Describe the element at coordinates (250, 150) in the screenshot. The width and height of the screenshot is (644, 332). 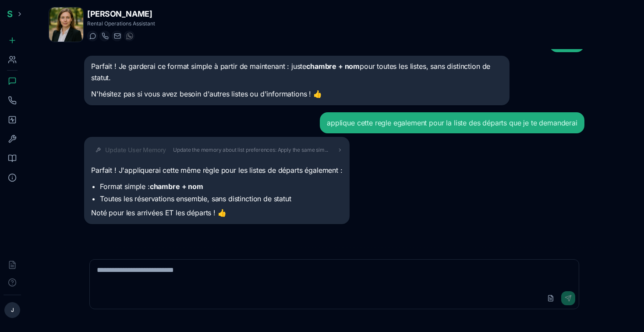
I see `span: Update the memory about list preferences: Apply the same sim...` at that location.